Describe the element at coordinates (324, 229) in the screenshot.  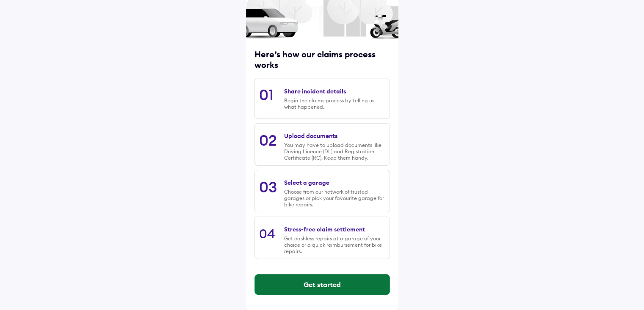
I see `div: Stress-free claim settlement` at that location.